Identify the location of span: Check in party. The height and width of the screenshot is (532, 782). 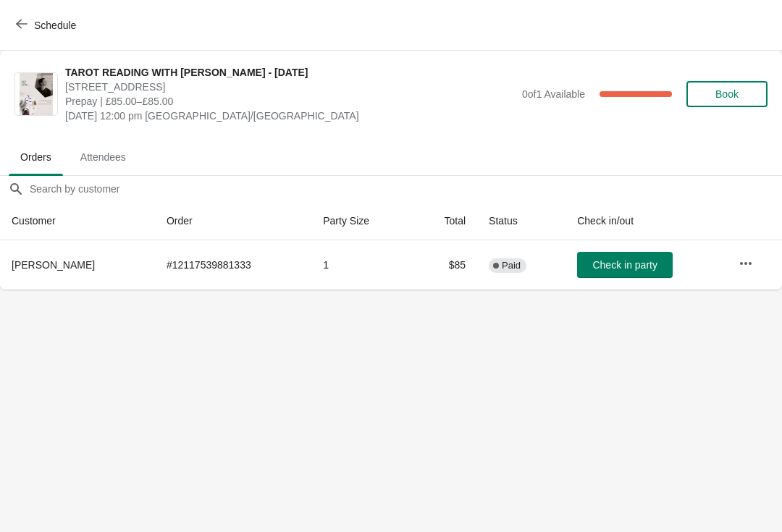
(624, 265).